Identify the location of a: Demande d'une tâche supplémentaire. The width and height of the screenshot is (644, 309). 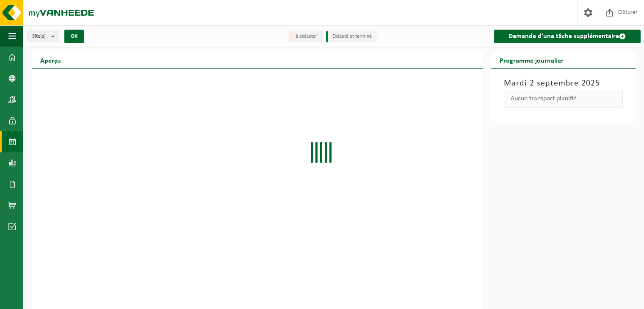
(567, 36).